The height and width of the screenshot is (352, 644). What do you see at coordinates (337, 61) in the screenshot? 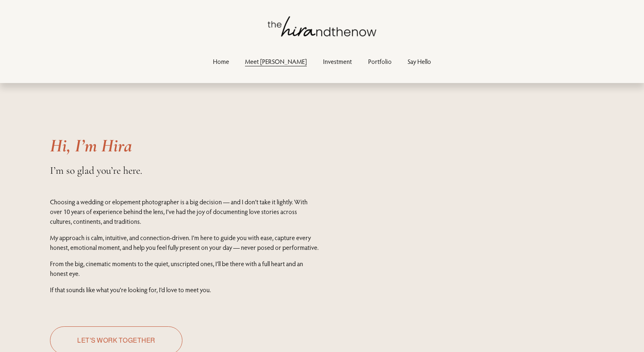
I see `a: Investment` at bounding box center [337, 61].